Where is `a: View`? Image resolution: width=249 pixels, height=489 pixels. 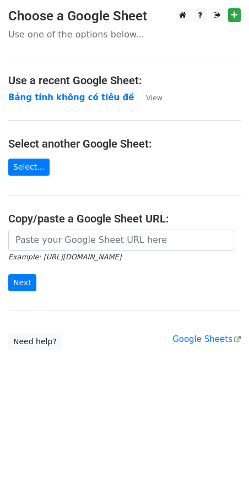
a: View is located at coordinates (149, 98).